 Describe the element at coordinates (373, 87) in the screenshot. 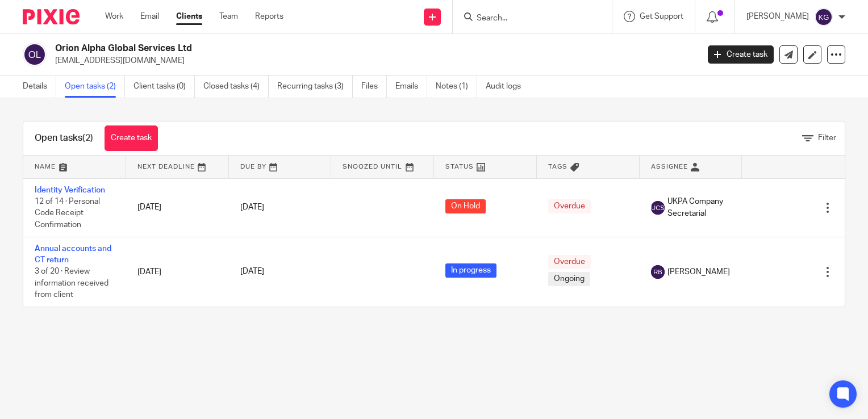

I see `a: Files` at that location.